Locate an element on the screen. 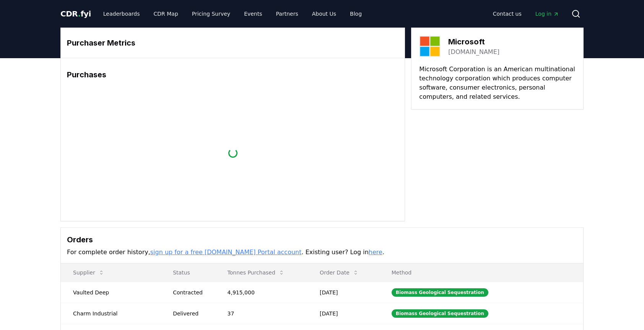  td: 4,915,000 is located at coordinates (262, 292).